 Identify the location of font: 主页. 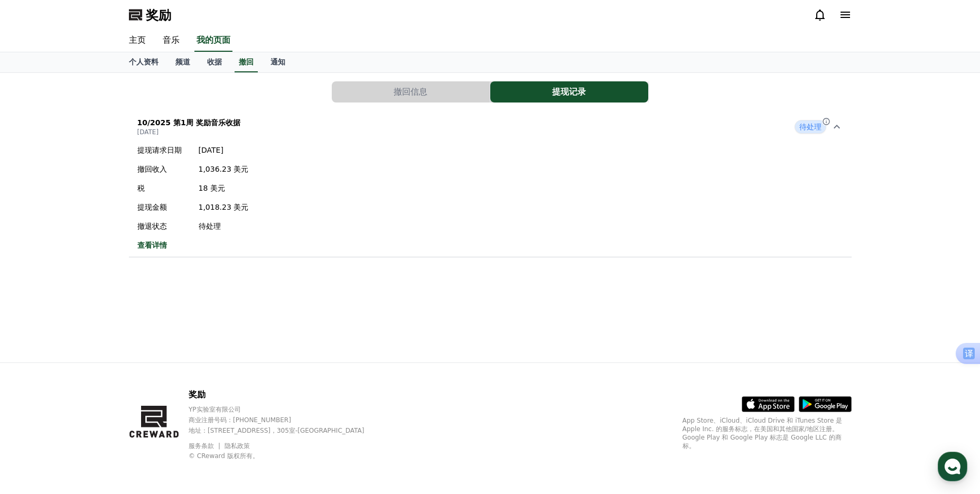
(137, 40).